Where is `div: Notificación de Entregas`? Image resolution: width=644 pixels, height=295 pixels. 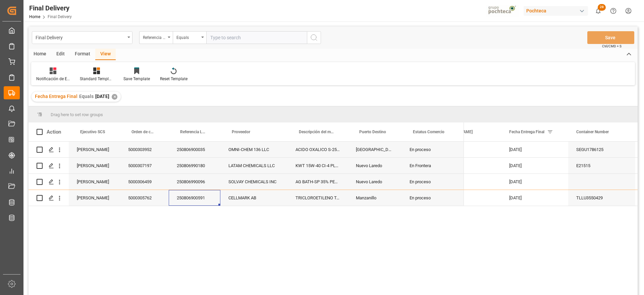 div: Notificación de Entregas is located at coordinates (53, 79).